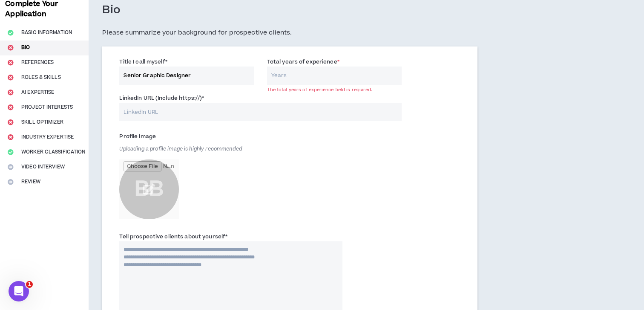 The width and height of the screenshot is (644, 310). Describe the element at coordinates (290, 33) in the screenshot. I see `h5: Please summarize your background for prospective clients.` at that location.